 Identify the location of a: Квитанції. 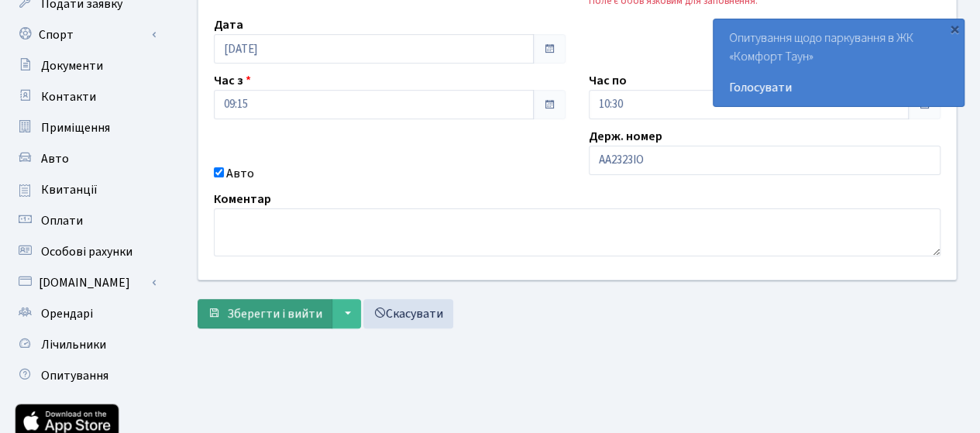
(85, 189).